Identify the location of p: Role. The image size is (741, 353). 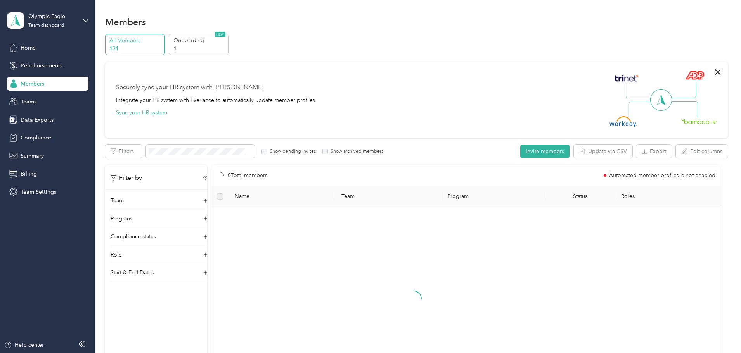
(116, 255).